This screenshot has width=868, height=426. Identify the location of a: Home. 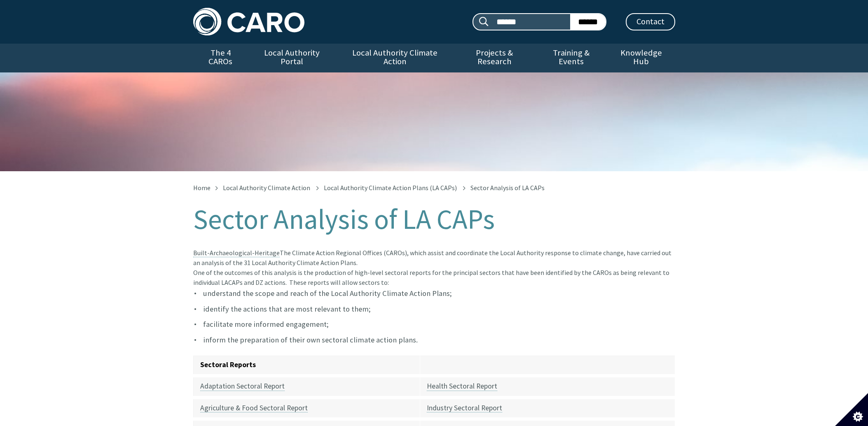
(202, 188).